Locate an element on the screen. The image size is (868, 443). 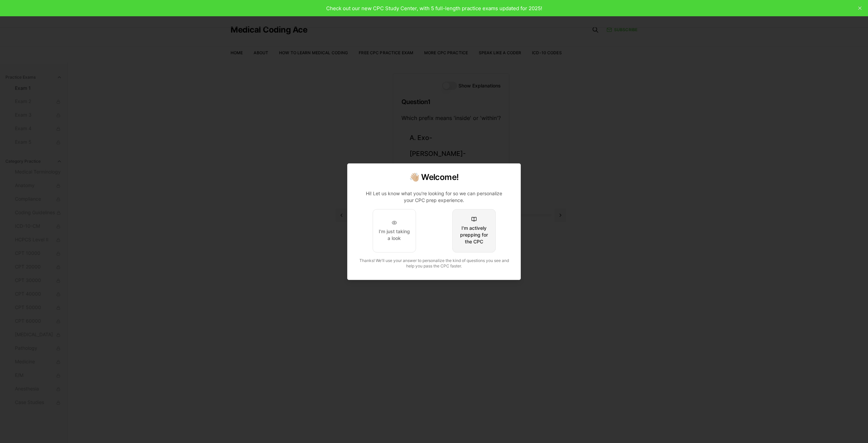
p: Hi! Let us know what you're looking for so we can personalize your CPC prep experience. is located at coordinates (434, 197).